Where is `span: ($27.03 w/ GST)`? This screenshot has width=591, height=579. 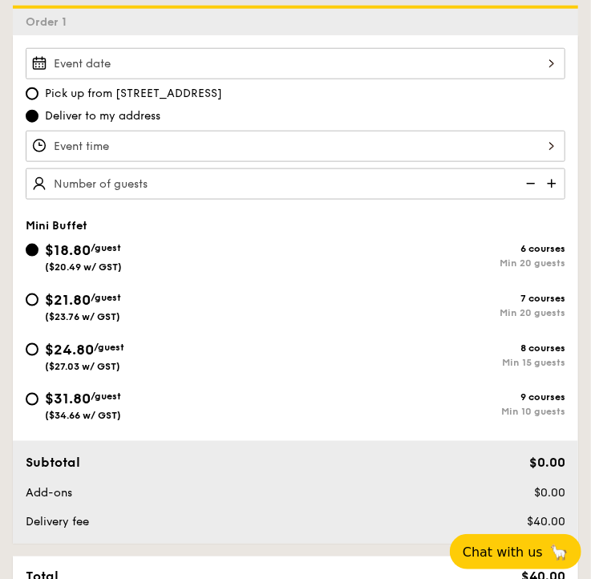
span: ($27.03 w/ GST) is located at coordinates (83, 367).